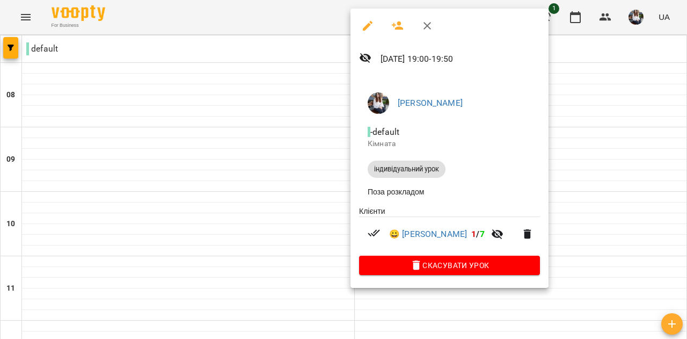 The width and height of the screenshot is (687, 339). I want to click on img: f3607268c58c4d4509d1a71c234b9640.jpg, so click(379, 103).